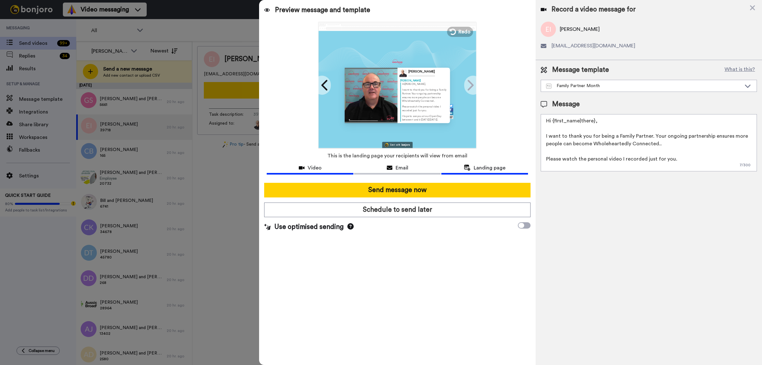 The width and height of the screenshot is (762, 365). I want to click on span: This is the landing page your recipients will view from email, so click(397, 156).